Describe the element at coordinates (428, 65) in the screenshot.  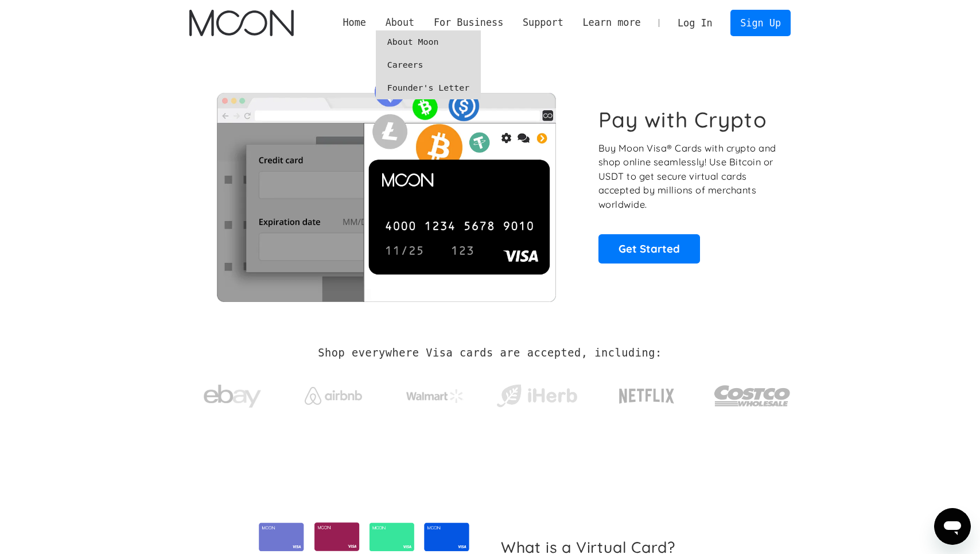
I see `nav: About` at that location.